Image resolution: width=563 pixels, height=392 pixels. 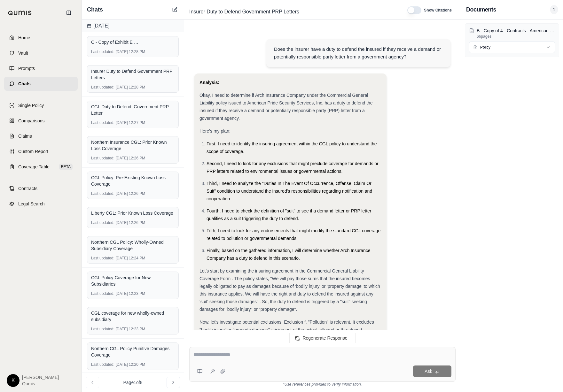 What do you see at coordinates (133, 213) in the screenshot?
I see `div: Liberty CGL: Prior Known Loss Coverage` at bounding box center [133, 213].